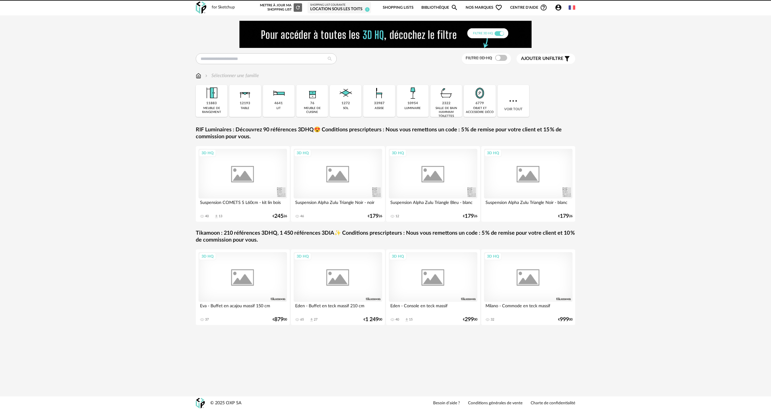 The height and width of the screenshot is (410, 771). What do you see at coordinates (513, 101) in the screenshot?
I see `img: more.7b13dc1.svg` at bounding box center [513, 101].